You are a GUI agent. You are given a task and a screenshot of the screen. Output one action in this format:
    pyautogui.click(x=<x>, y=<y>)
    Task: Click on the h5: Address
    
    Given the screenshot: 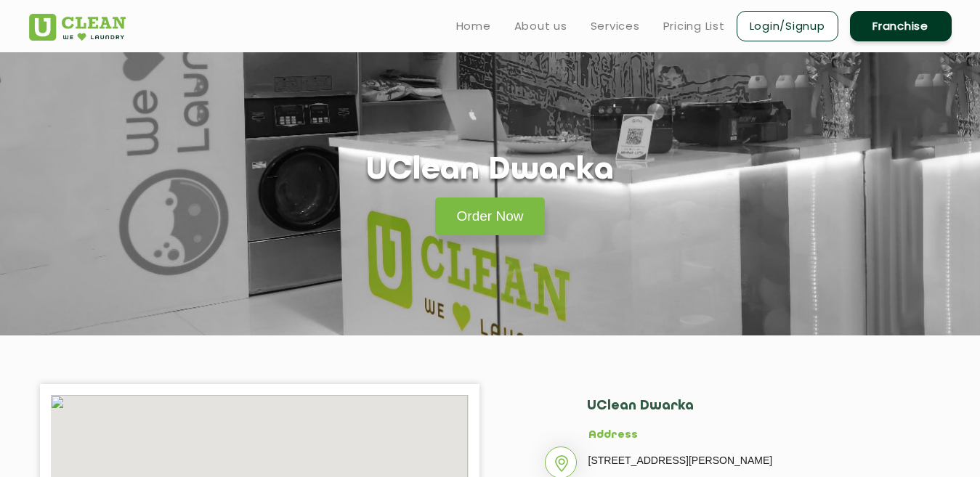 What is the action you would take?
    pyautogui.click(x=742, y=436)
    